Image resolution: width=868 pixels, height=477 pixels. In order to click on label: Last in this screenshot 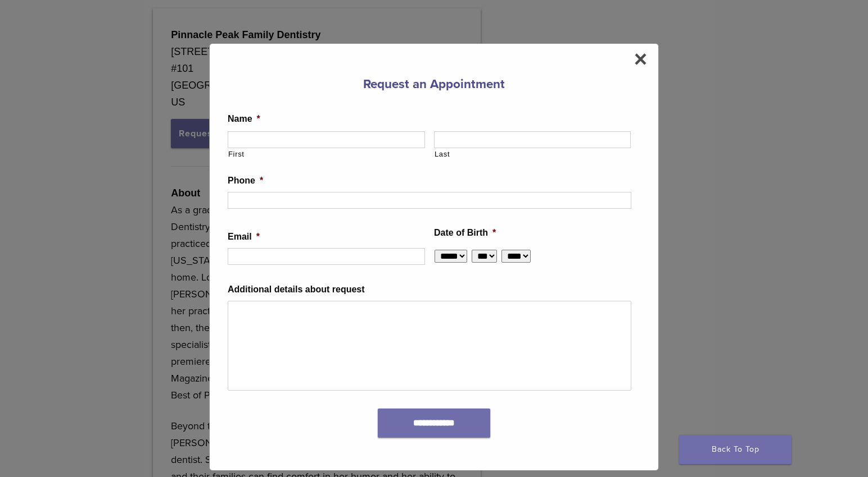, I will do `click(533, 154)`.